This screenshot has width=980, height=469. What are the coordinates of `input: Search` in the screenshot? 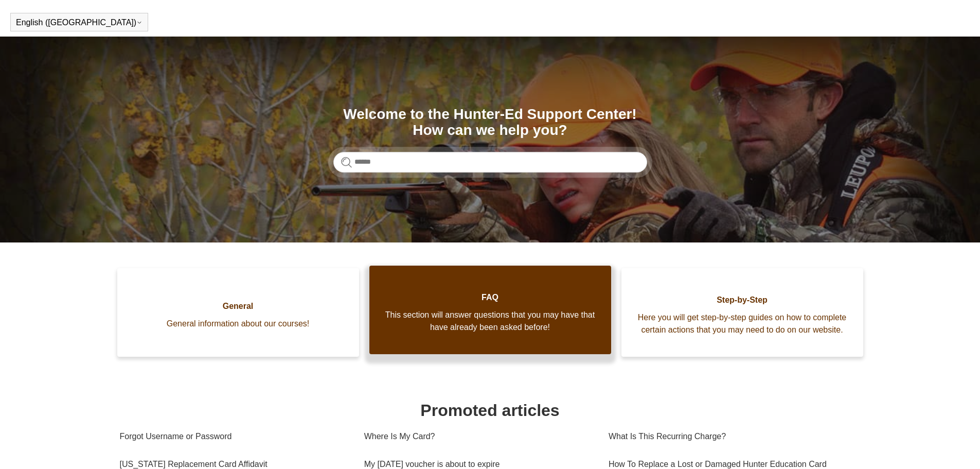 It's located at (490, 162).